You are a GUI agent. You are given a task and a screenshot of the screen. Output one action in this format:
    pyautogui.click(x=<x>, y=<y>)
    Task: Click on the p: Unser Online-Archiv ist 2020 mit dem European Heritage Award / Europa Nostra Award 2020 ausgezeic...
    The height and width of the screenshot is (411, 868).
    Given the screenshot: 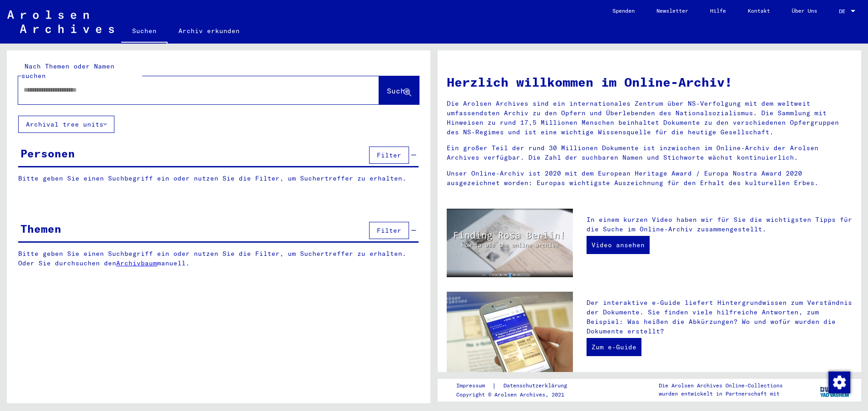 What is the action you would take?
    pyautogui.click(x=649, y=178)
    